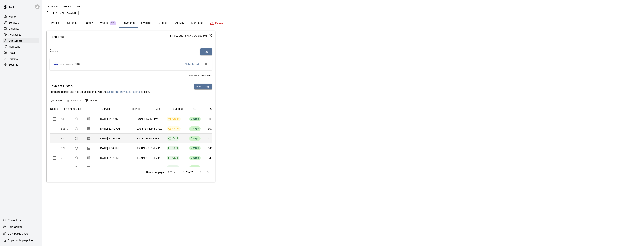 Image resolution: width=644 pixels, height=246 pixels. What do you see at coordinates (14, 65) in the screenshot?
I see `p: Settings` at bounding box center [14, 65].